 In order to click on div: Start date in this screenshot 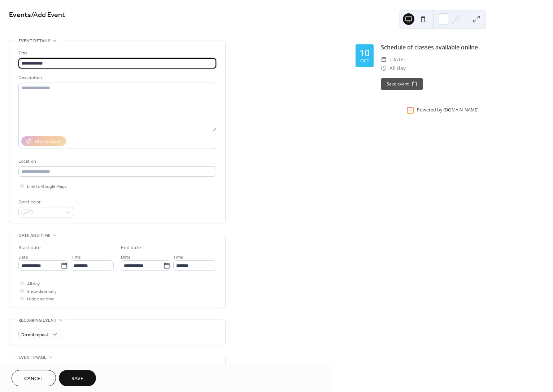, I will do `click(29, 248)`.